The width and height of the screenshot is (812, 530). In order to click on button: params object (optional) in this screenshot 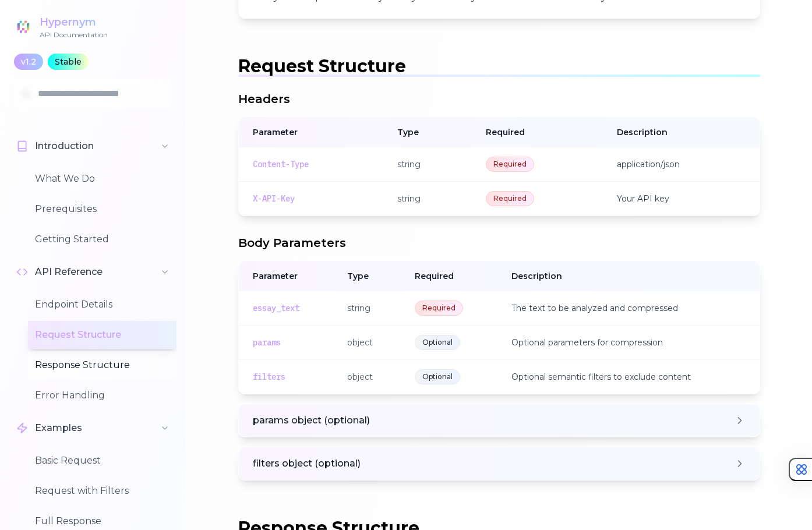, I will do `click(499, 420)`.